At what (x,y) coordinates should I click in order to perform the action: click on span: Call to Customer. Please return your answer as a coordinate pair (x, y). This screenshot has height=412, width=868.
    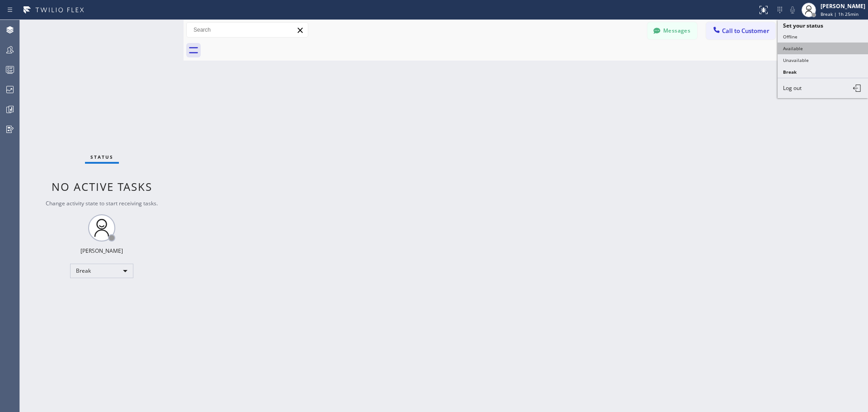
    Looking at the image, I should click on (745, 31).